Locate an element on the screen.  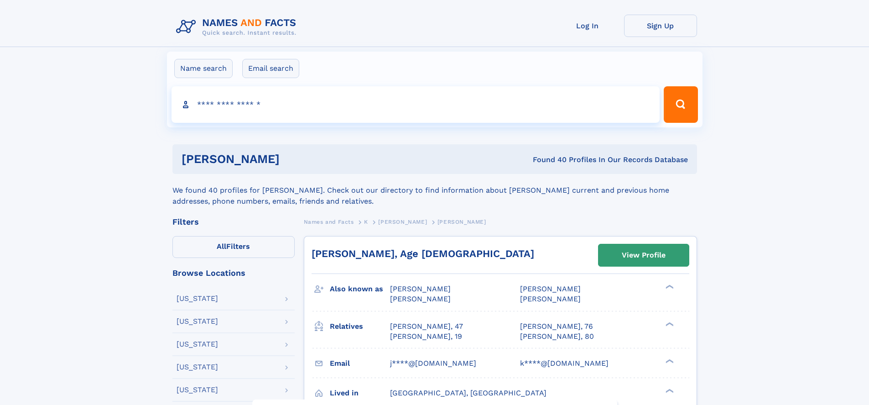
label: Filters is located at coordinates (233, 247).